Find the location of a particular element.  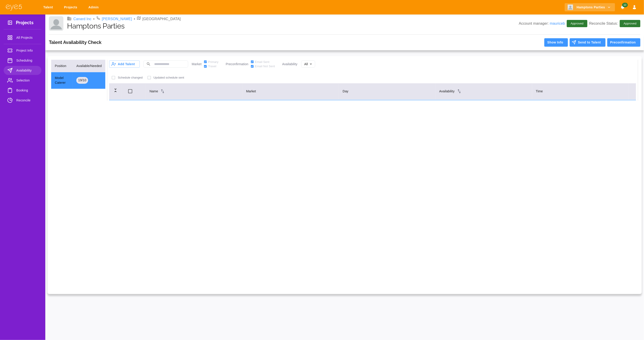

a: Project Info is located at coordinates (22, 51).